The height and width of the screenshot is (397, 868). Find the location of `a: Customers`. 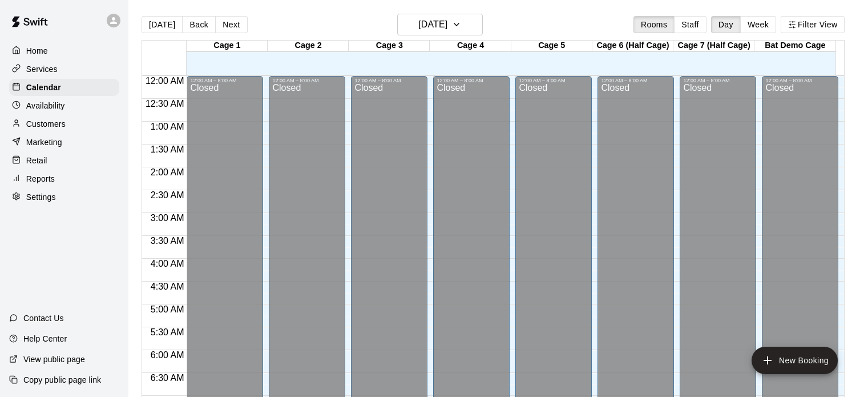

a: Customers is located at coordinates (64, 124).